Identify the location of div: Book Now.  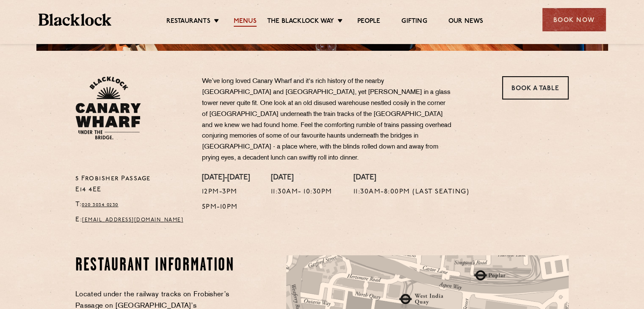
(574, 19).